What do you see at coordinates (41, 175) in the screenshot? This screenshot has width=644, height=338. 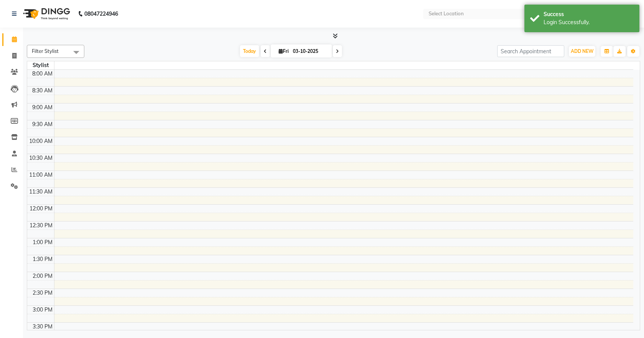 I see `div: 11:00 AM` at bounding box center [41, 175].